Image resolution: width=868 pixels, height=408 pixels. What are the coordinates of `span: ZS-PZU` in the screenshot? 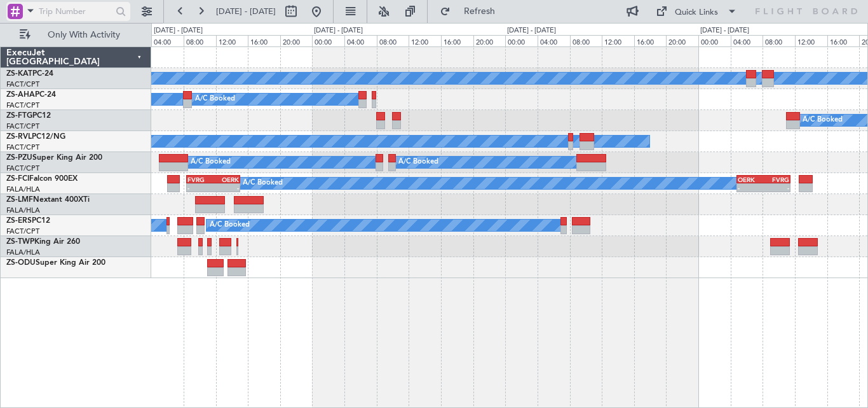 It's located at (19, 158).